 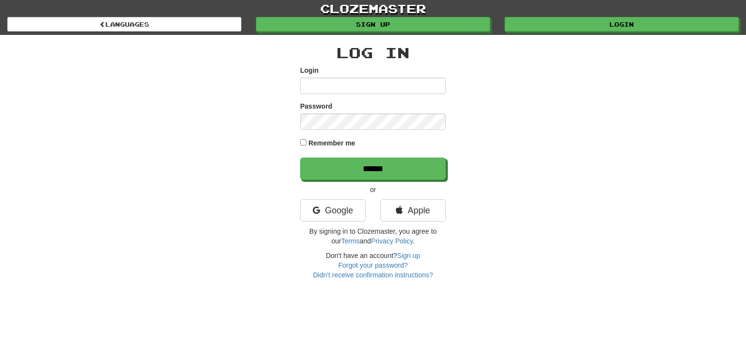 What do you see at coordinates (392, 241) in the screenshot?
I see `a: Privacy Policy` at bounding box center [392, 241].